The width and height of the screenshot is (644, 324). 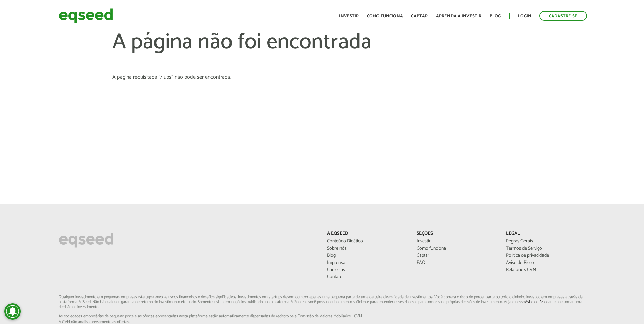 What do you see at coordinates (545, 270) in the screenshot?
I see `a: Relatórios CVM` at bounding box center [545, 270].